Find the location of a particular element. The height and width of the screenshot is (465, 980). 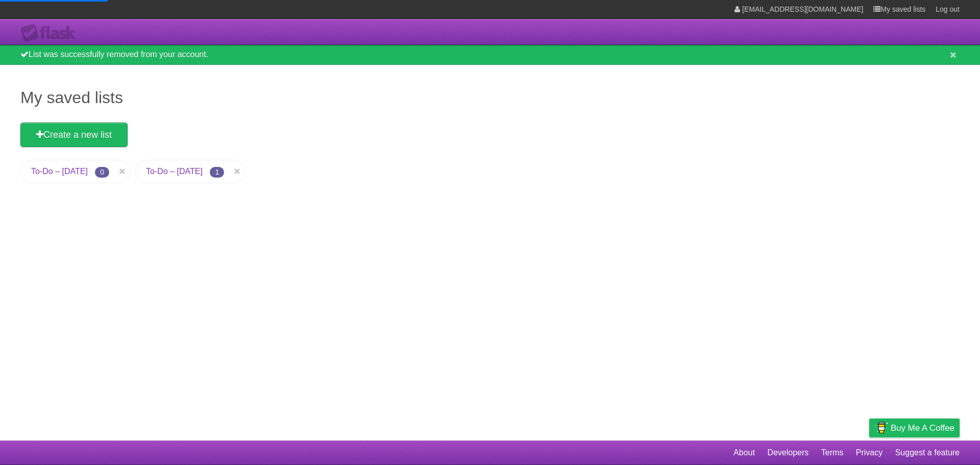

span: 1 is located at coordinates (217, 172).